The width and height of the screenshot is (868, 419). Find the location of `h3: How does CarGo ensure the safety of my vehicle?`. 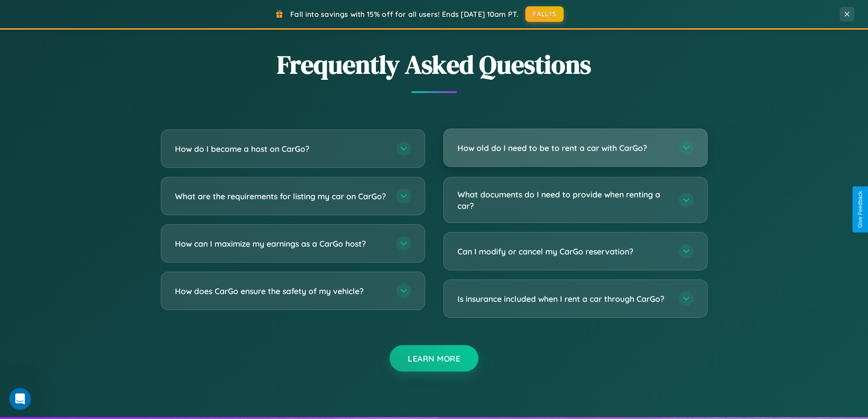

h3: How does CarGo ensure the safety of my vehicle? is located at coordinates (281, 290).